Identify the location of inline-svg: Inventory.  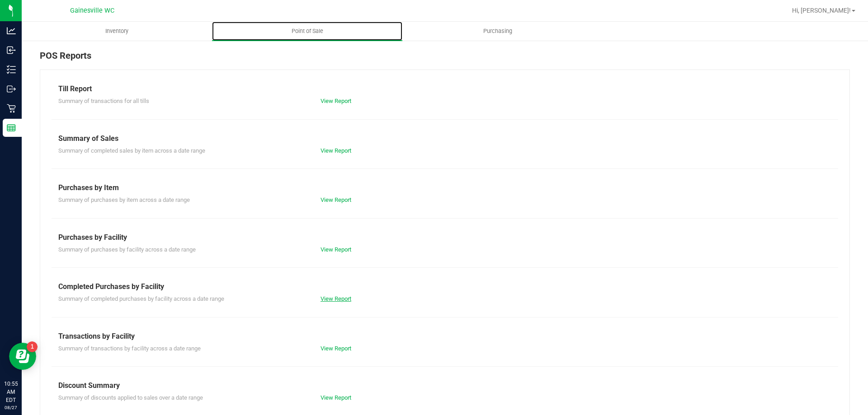
(11, 69).